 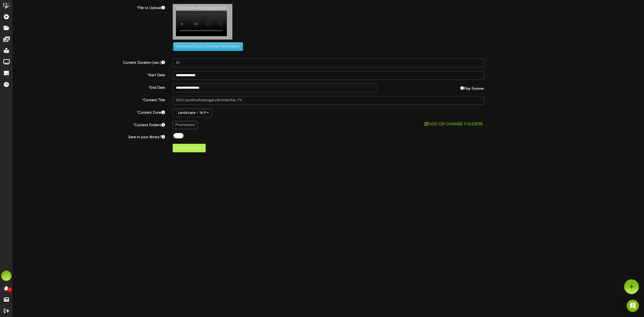 I want to click on input: Play Forever, so click(x=462, y=88).